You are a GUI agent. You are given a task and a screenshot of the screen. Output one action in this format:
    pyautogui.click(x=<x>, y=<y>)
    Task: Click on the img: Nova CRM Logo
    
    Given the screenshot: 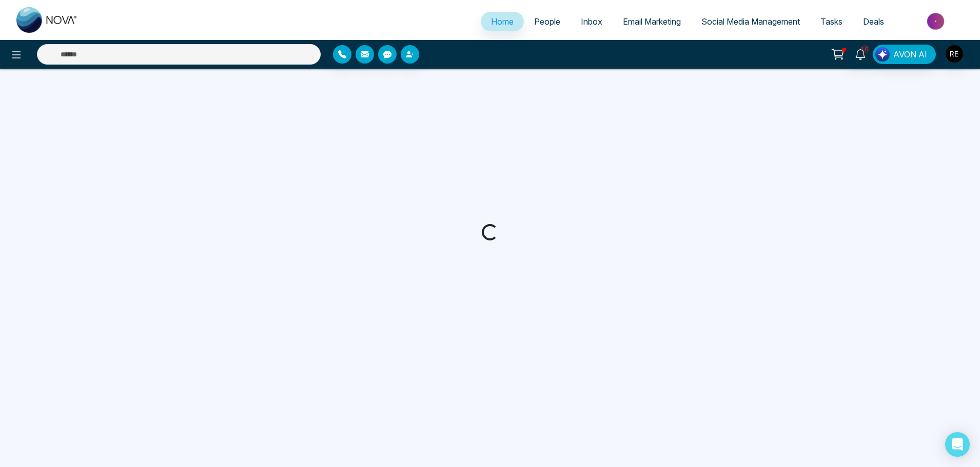 What is the action you would take?
    pyautogui.click(x=47, y=20)
    